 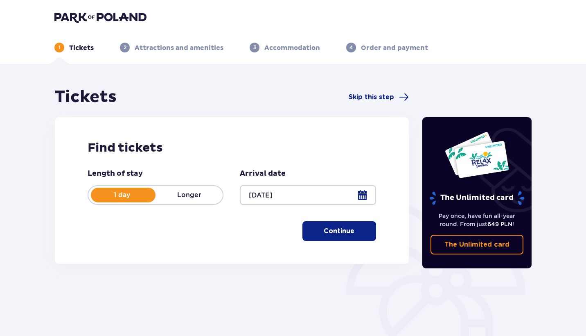 I want to click on h2: Find tickets, so click(x=232, y=148).